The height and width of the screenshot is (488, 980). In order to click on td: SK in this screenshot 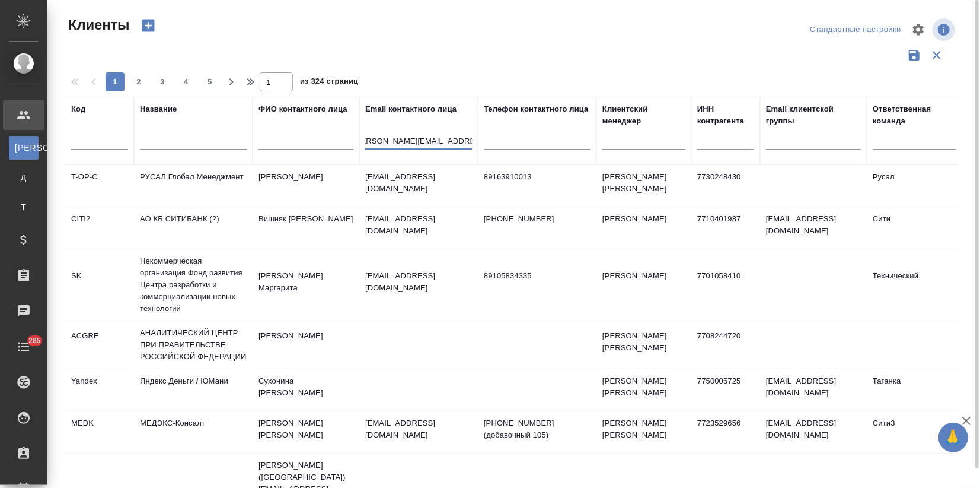, I will do `click(99, 285)`.